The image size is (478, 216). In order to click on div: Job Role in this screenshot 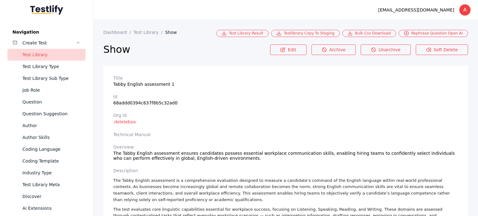, I will do `click(51, 90)`.